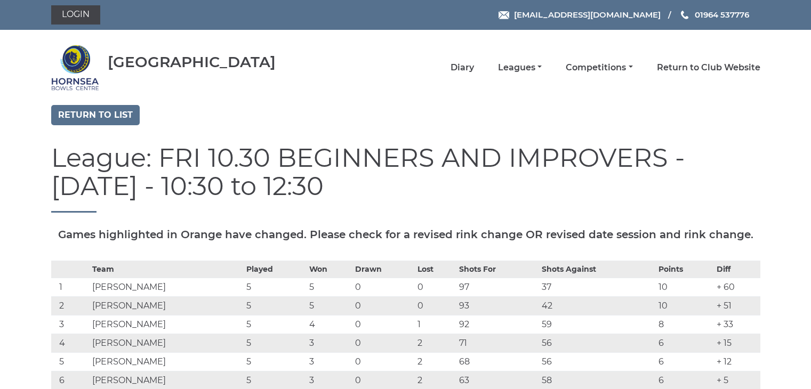 This screenshot has width=811, height=389. I want to click on th: Shots For, so click(497, 269).